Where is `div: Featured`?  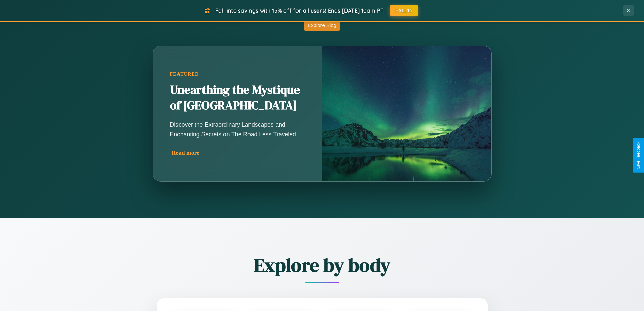
div: Featured is located at coordinates (237, 74).